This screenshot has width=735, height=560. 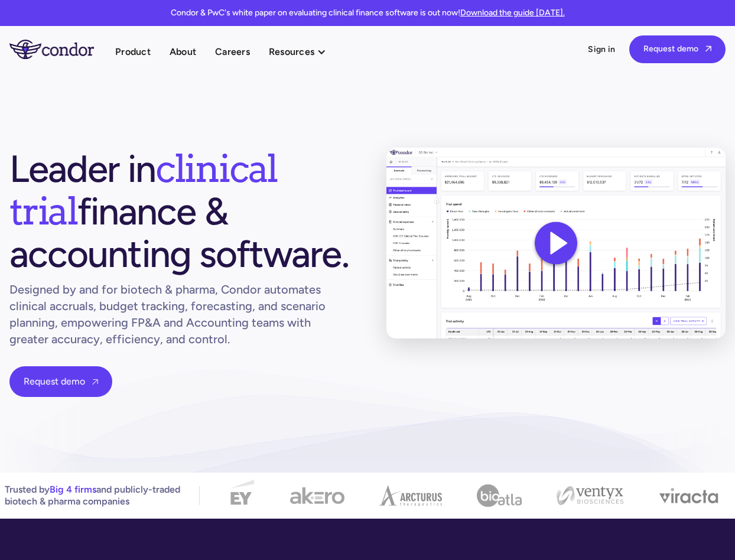 I want to click on a: Careers, so click(x=232, y=52).